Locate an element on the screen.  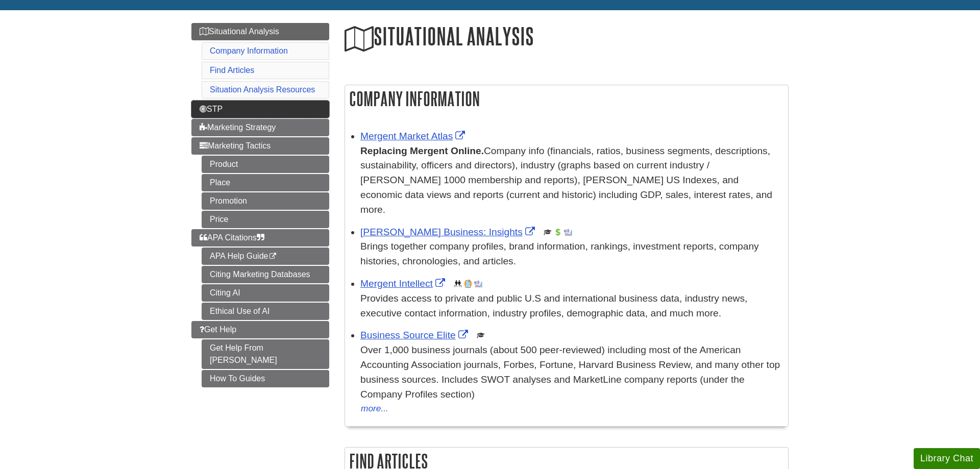
a: APA Help Guide is located at coordinates (265, 256).